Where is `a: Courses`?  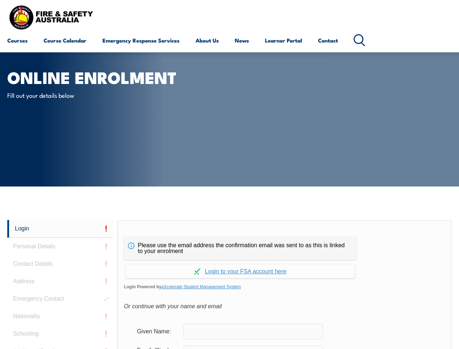
a: Courses is located at coordinates (17, 40).